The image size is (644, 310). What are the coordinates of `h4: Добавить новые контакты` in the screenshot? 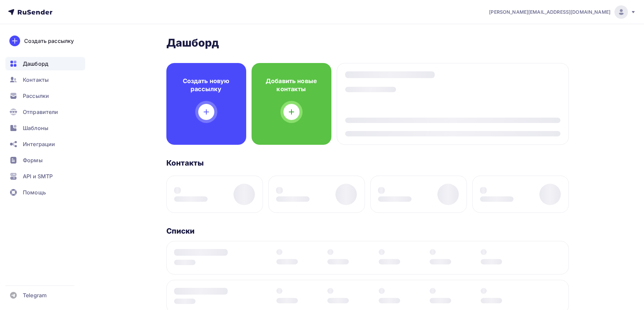 It's located at (292, 85).